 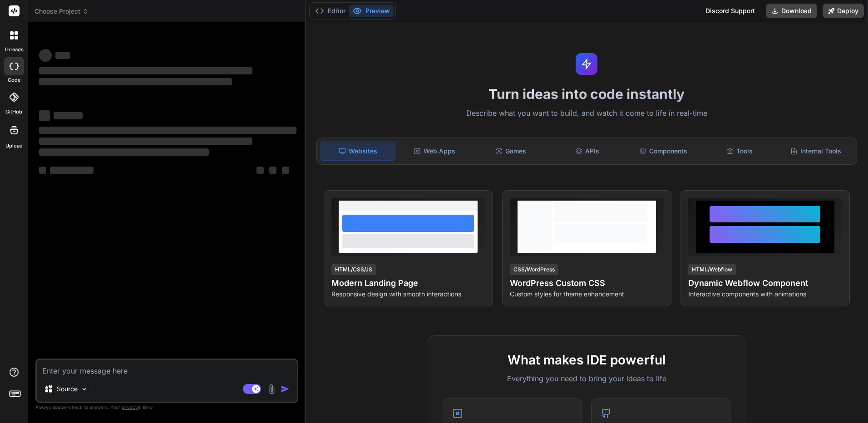 I want to click on button: Editor, so click(x=330, y=11).